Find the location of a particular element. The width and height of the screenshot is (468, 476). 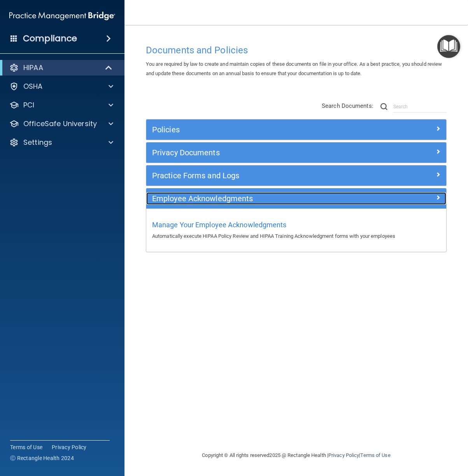

span: Ⓒ Rectangle Health 2024 is located at coordinates (42, 458).